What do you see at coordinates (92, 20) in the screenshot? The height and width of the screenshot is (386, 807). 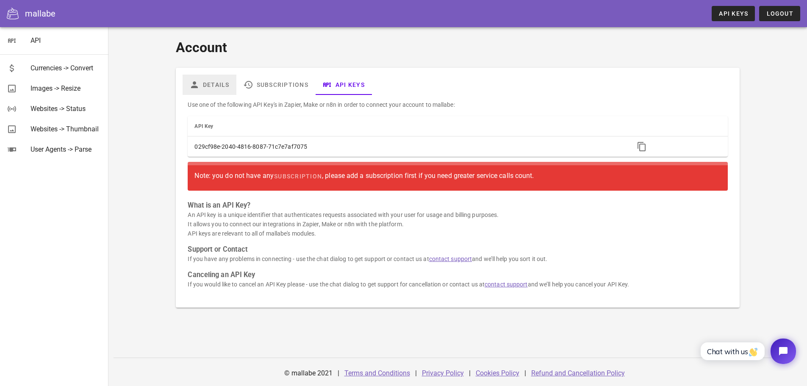 I see `button: Open chat widget` at bounding box center [92, 20].